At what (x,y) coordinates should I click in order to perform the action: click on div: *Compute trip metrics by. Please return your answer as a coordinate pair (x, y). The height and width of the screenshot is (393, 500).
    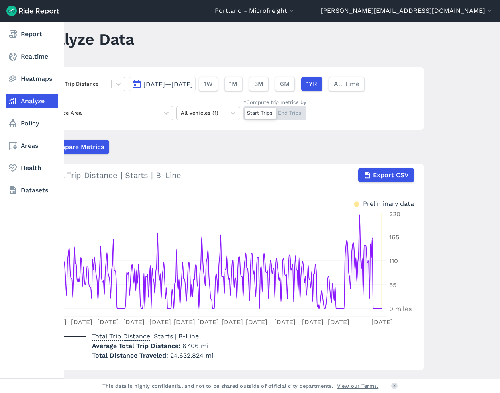
    Looking at the image, I should click on (275, 102).